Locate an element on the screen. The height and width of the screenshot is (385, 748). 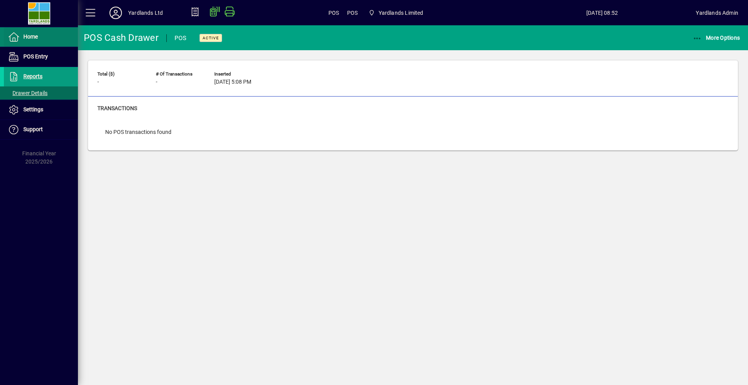
span: Active is located at coordinates (211, 38).